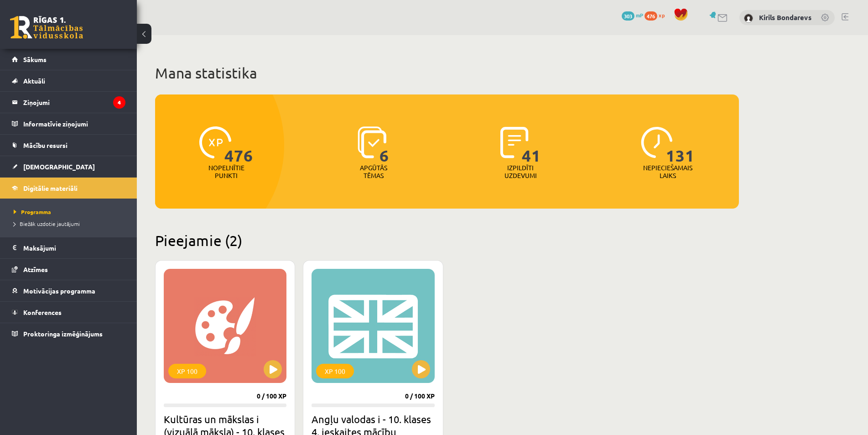 This screenshot has width=868, height=435. I want to click on img: icon-completed-tasks-ad58ae20a441b2904462921112bc710f1caf180af7a3daa7317a5a94f2d26646.svg, so click(514, 142).